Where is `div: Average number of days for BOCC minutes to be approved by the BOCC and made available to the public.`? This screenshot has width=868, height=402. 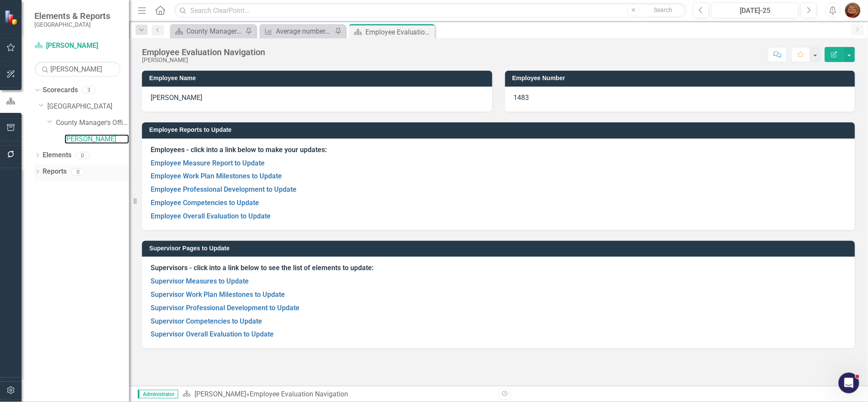
div: Average number of days for BOCC minutes to be approved by the BOCC and made available to the public. is located at coordinates (304, 31).